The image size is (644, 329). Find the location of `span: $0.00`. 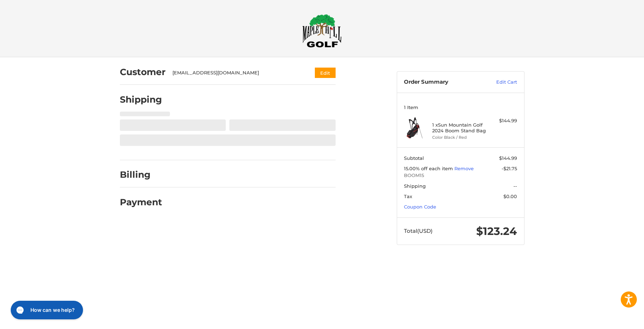

span: $0.00 is located at coordinates (510, 196).